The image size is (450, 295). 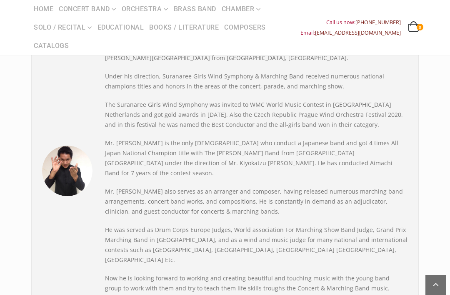 What do you see at coordinates (256, 81) in the screenshot?
I see `p: Under his direction, Suranaree Girls Wind Symphony & Marching Band received numerous national cha...` at bounding box center [256, 81].